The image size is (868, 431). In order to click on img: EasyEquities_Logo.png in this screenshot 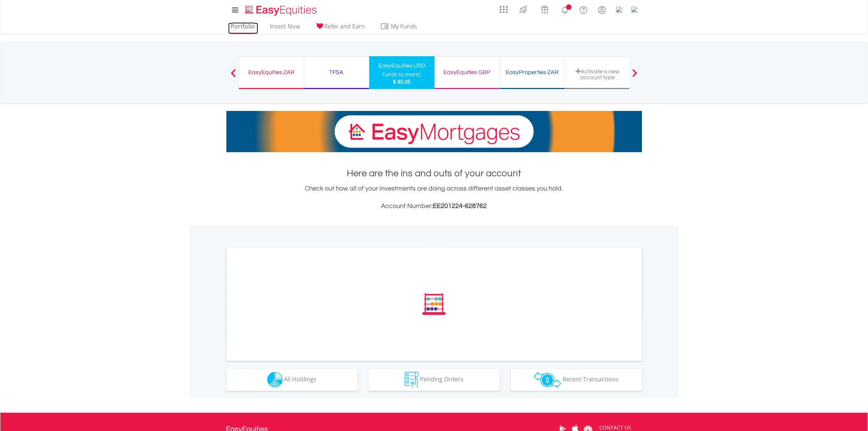, I will do `click(281, 11)`.